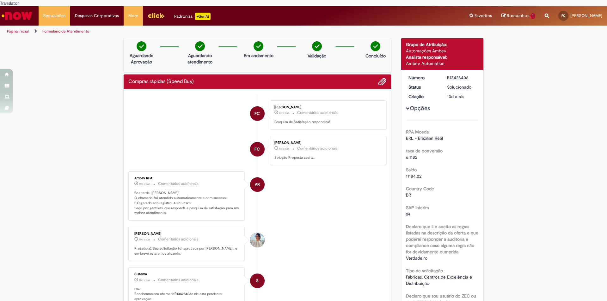 The image size is (607, 301). I want to click on a: Formulário de Atendimento, so click(66, 31).